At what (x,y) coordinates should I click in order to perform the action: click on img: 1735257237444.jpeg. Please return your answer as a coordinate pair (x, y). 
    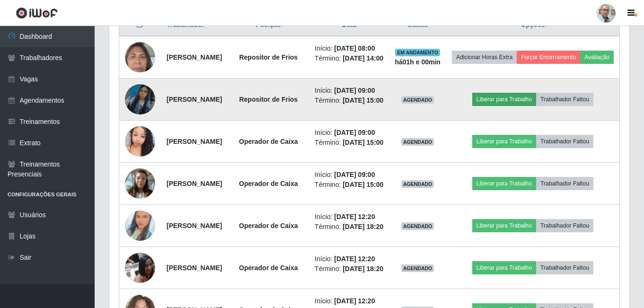
    Looking at the image, I should click on (140, 141).